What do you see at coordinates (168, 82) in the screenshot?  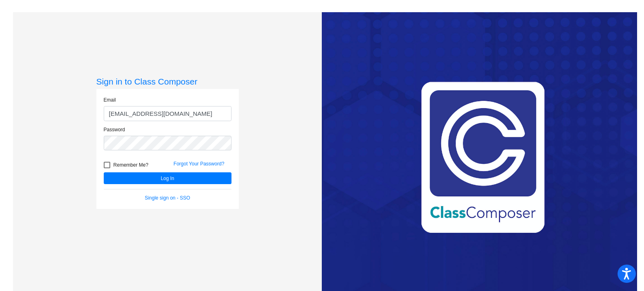 I see `h3: Sign in to Class Composer` at bounding box center [168, 82].